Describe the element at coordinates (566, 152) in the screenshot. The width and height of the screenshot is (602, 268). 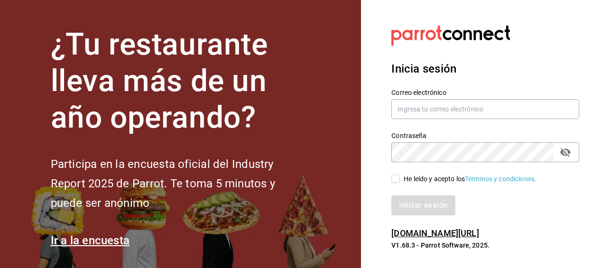
I see `button: passwordField` at that location.